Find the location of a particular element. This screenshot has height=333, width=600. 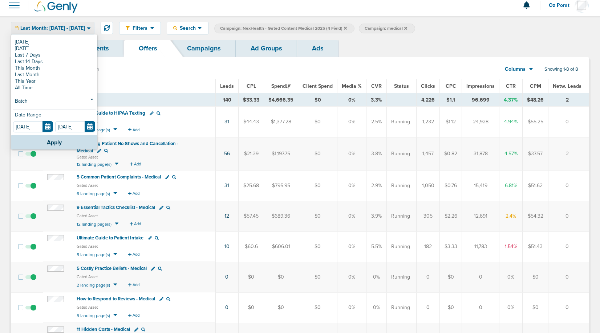

span: Impressions is located at coordinates (480, 86).